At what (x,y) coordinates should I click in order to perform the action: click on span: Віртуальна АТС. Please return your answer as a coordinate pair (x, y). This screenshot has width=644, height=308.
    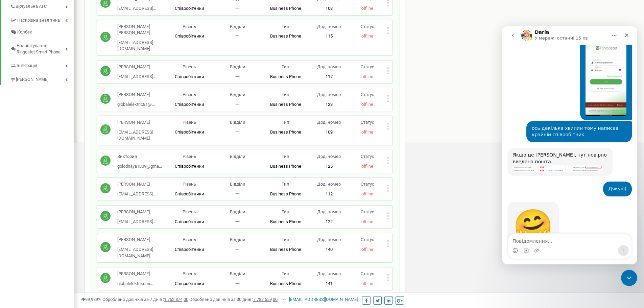
    Looking at the image, I should click on (31, 6).